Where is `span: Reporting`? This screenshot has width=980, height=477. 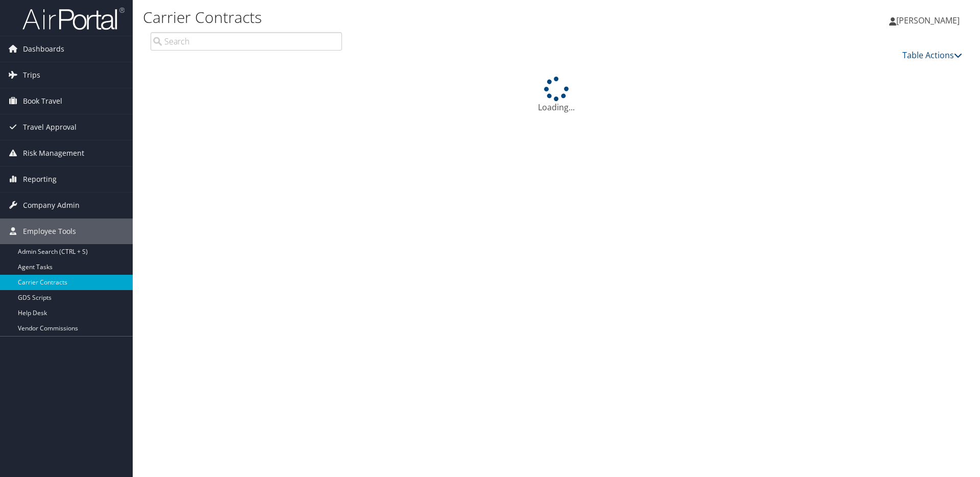
span: Reporting is located at coordinates (39, 179).